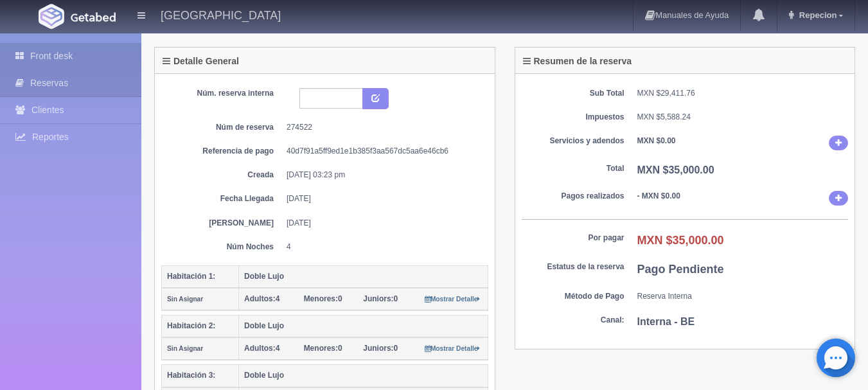  I want to click on h4: Detalle General, so click(200, 61).